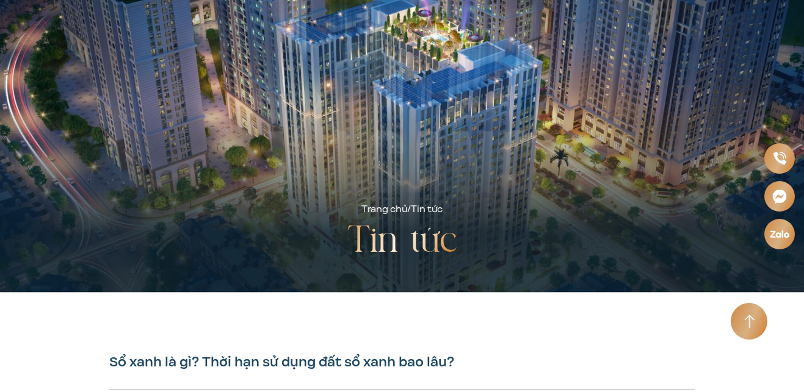  What do you see at coordinates (384, 209) in the screenshot?
I see `a: Trang chủ` at bounding box center [384, 209].